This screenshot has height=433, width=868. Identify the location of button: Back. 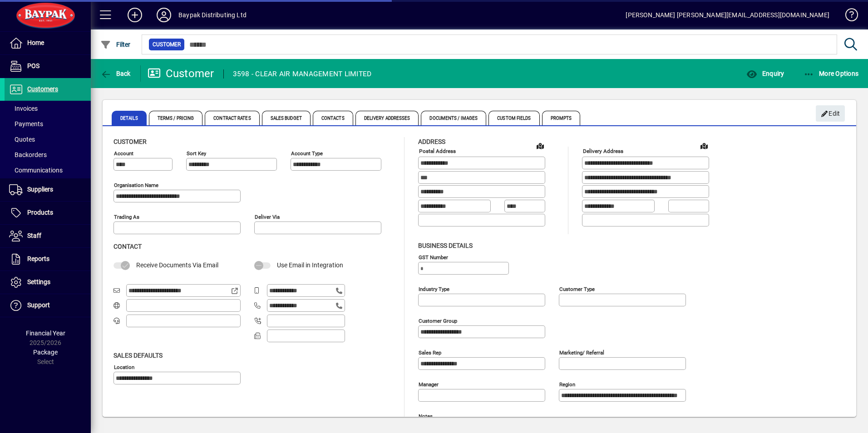
(115, 73).